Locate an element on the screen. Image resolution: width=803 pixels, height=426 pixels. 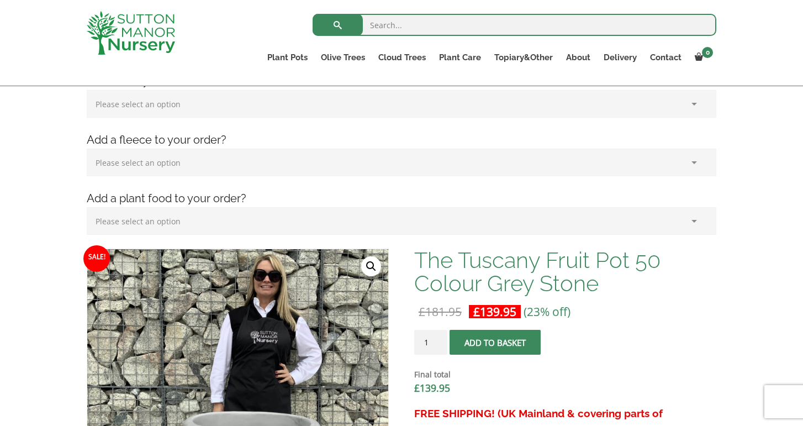
input: Search... is located at coordinates (514, 25).